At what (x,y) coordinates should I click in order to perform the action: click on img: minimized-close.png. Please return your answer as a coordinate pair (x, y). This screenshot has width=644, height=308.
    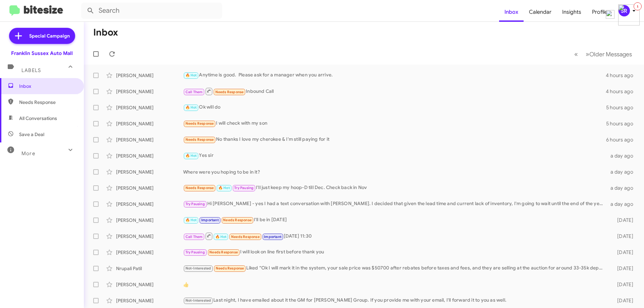
    Looking at the image, I should click on (610, 14).